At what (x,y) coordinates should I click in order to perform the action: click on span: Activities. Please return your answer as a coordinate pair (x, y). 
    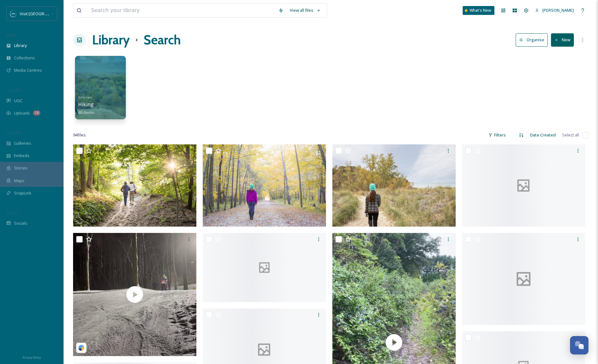
    Looking at the image, I should click on (85, 97).